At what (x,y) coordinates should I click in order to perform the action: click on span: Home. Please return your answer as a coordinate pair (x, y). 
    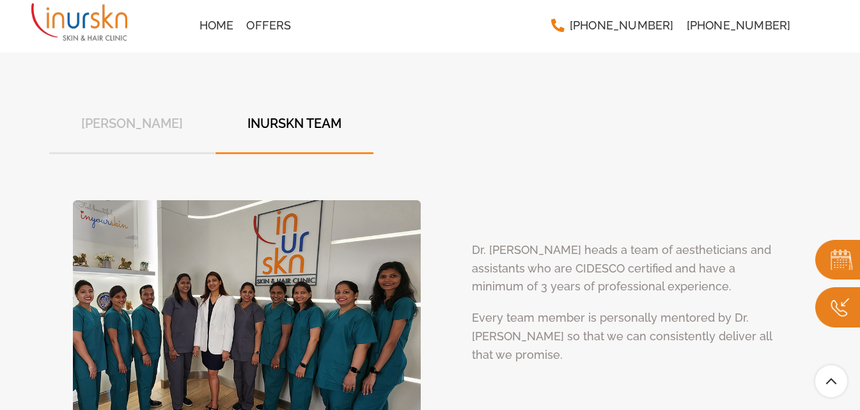
    Looking at the image, I should click on (217, 26).